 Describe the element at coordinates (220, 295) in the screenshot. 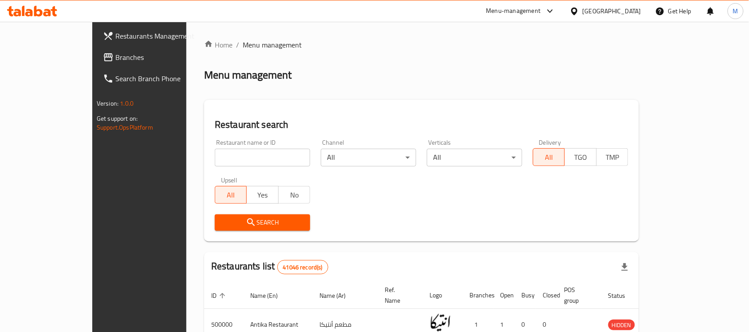

I see `span: ID` at that location.